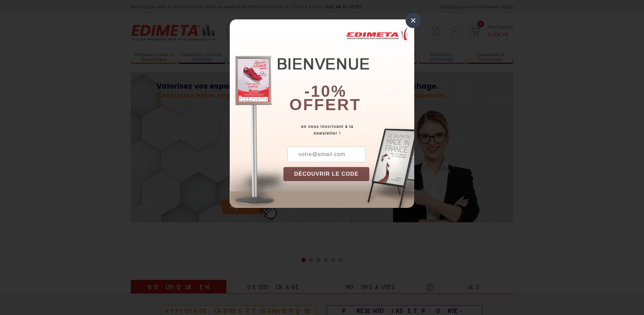  I want to click on input: votre@email.com, so click(326, 155).